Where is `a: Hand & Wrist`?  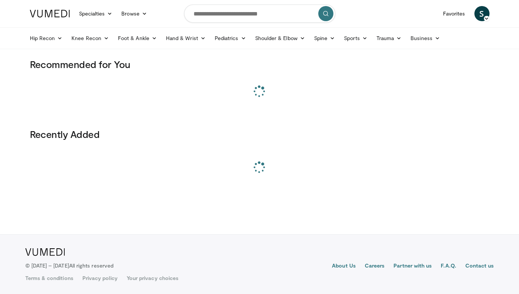
a: Hand & Wrist is located at coordinates (186, 38).